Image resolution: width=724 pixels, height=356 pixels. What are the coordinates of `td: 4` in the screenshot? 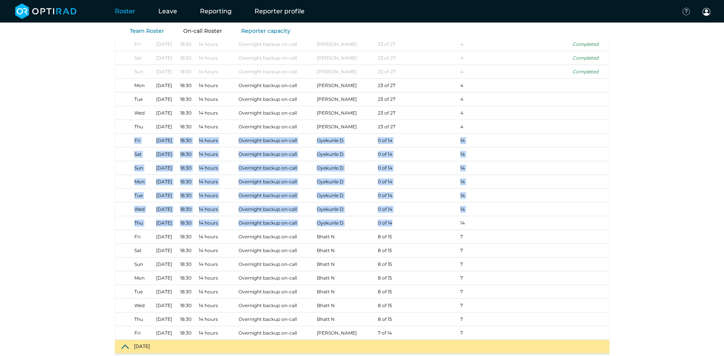 It's located at (514, 44).